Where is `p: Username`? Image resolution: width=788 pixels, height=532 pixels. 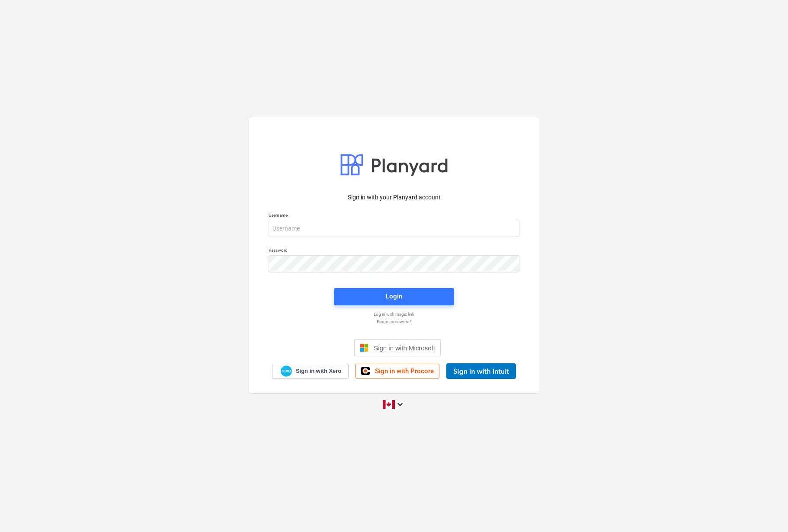
p: Username is located at coordinates (394, 216).